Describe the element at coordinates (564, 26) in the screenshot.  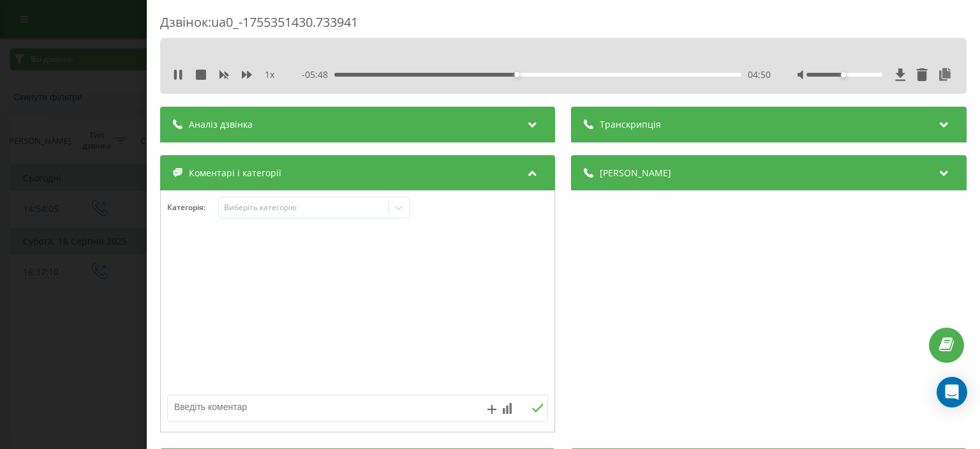
I see `div: Дзвінок : ua0_-1755351430.733941` at that location.